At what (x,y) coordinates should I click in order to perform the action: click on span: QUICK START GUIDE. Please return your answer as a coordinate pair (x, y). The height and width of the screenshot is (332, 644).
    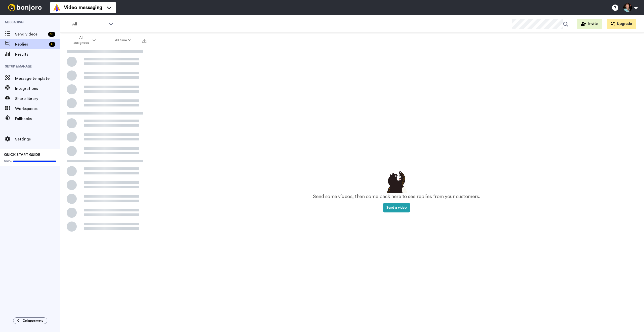
    Looking at the image, I should click on (22, 155).